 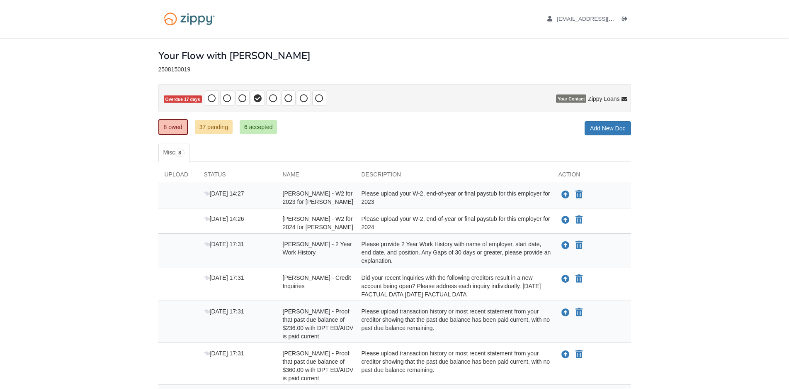 What do you see at coordinates (566, 312) in the screenshot?
I see `button: Upload Christopher Clary - Proof that past due balance of $236.00 with DPT ED/AIDV is paid current` at bounding box center [566, 312].